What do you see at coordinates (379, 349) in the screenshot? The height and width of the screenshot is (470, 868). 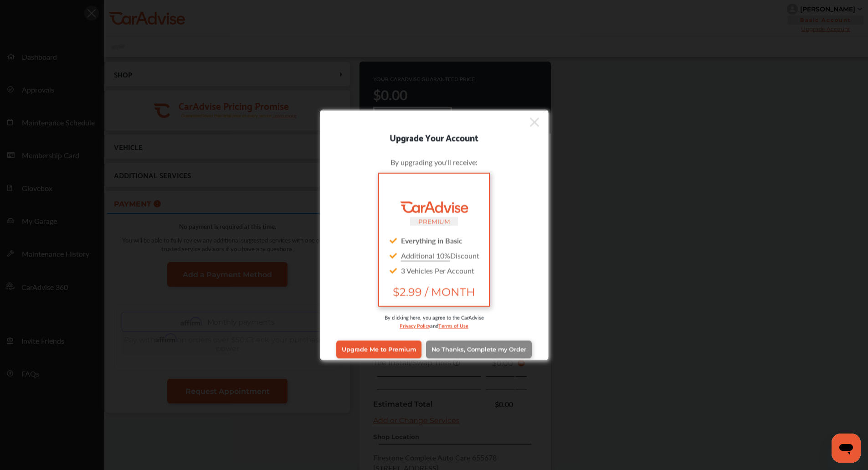 I see `span: Upgrade Me to Premium` at bounding box center [379, 349].